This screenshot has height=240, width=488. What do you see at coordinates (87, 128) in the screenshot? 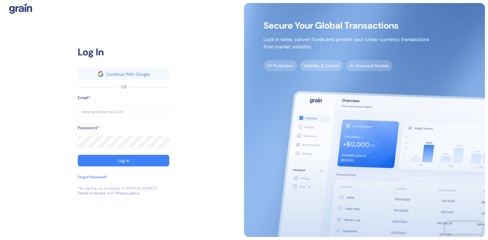
I see `label: Password` at bounding box center [87, 128].